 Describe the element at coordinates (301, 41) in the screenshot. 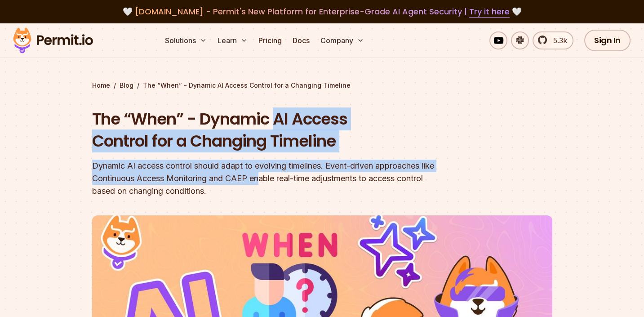

I see `a: Docs` at that location.